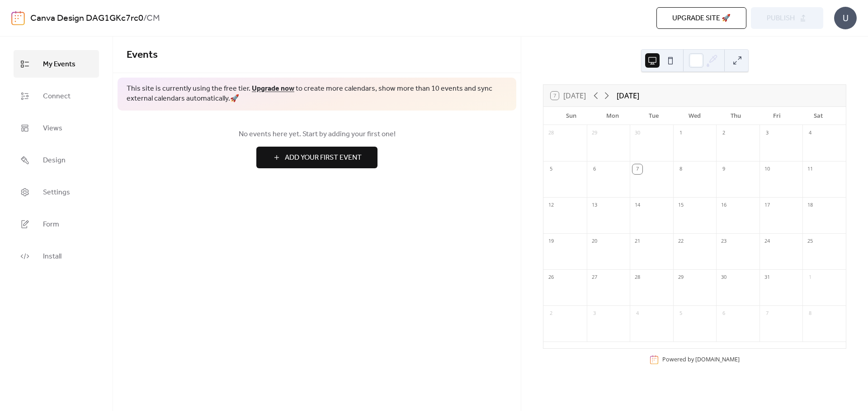 Image resolution: width=868 pixels, height=411 pixels. I want to click on span: No events here yet. Start by adding your first one!, so click(317, 135).